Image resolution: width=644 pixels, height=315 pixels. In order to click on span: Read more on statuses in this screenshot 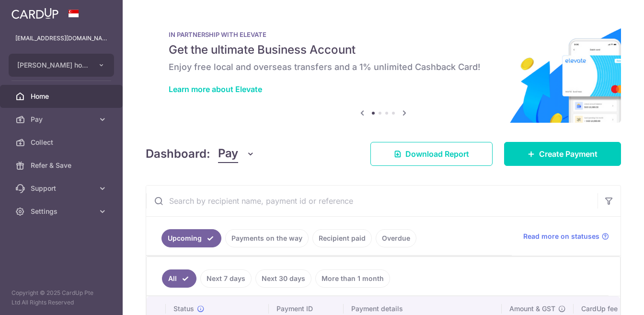, I will do `click(561, 236)`.